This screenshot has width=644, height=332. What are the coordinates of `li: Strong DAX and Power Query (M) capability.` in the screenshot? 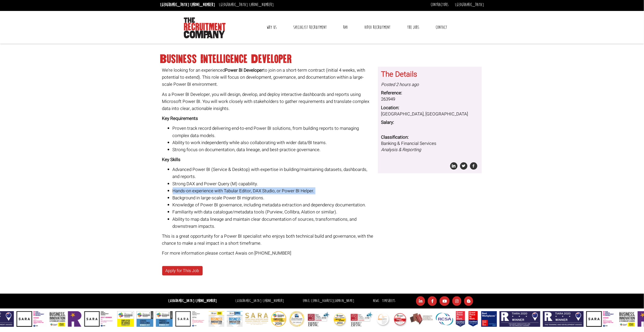 It's located at (273, 184).